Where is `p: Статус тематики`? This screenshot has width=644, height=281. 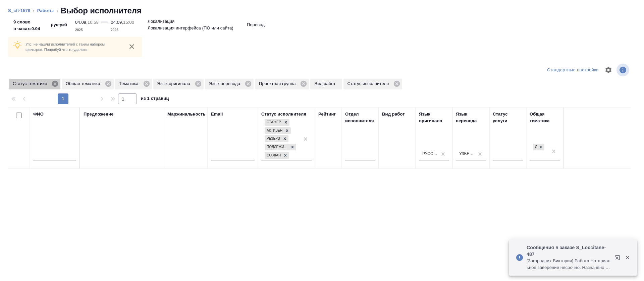 p: Статус тематики is located at coordinates (31, 84).